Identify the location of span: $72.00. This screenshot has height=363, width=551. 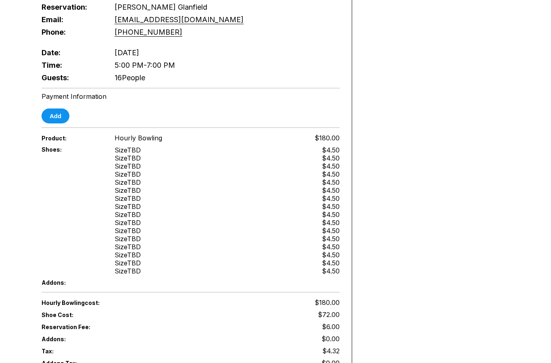
(329, 314).